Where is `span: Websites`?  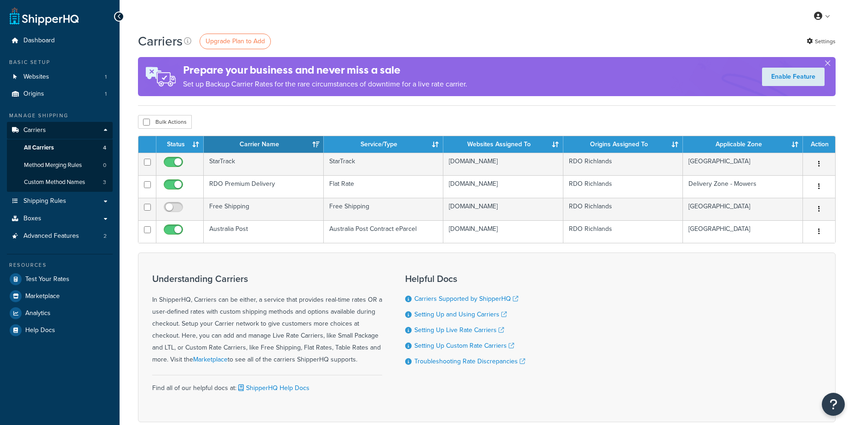 span: Websites is located at coordinates (36, 77).